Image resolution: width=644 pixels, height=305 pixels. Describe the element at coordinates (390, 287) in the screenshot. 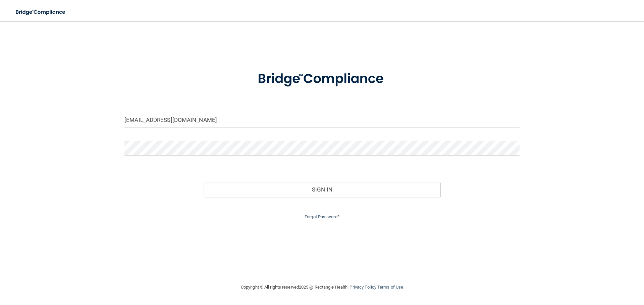

I see `a: Terms of Use` at that location.